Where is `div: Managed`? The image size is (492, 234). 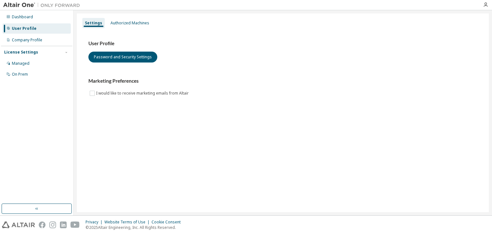 div: Managed is located at coordinates (21, 63).